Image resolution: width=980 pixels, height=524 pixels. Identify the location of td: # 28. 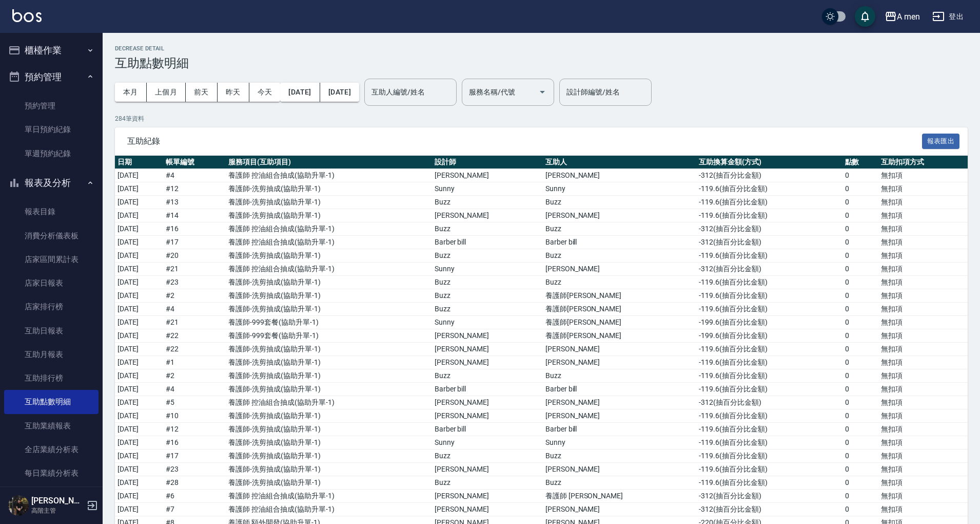
(194, 483).